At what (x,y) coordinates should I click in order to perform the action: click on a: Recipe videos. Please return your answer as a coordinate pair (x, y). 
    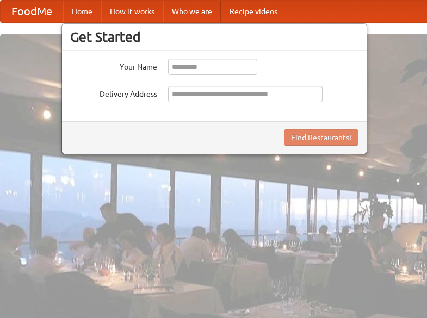
    Looking at the image, I should click on (253, 11).